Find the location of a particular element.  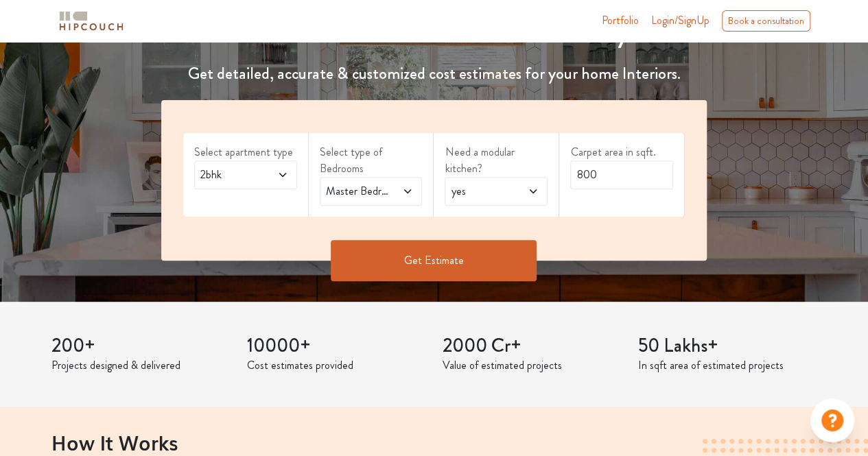

span: yes is located at coordinates (482, 191).